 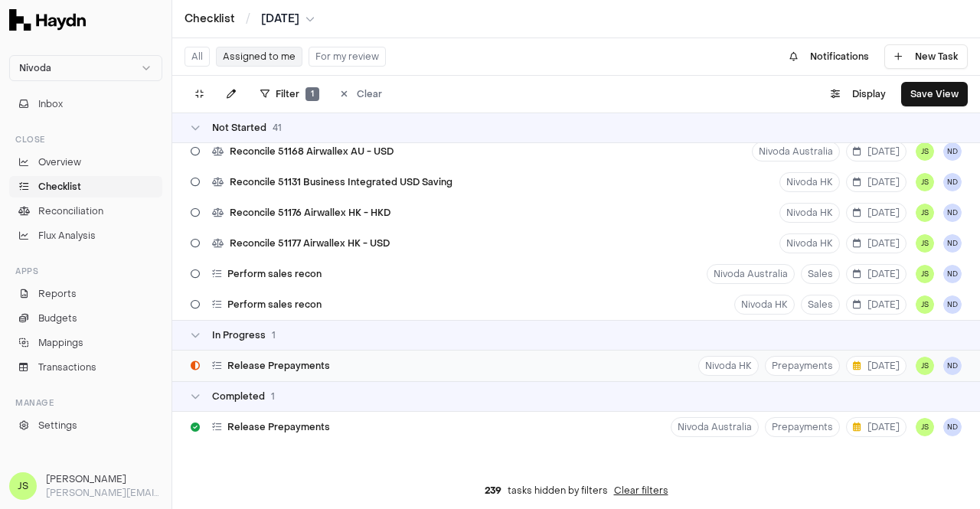 I want to click on button: For my review, so click(x=347, y=57).